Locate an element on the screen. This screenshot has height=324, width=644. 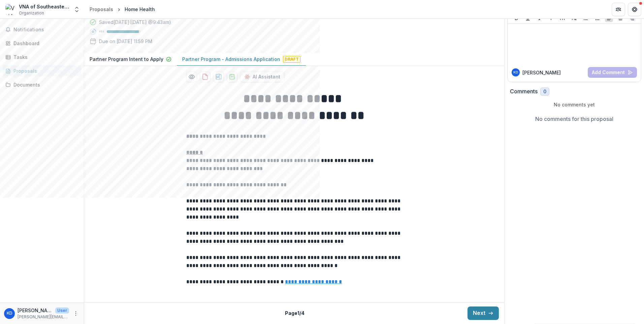
p: 95 % is located at coordinates (101, 32).